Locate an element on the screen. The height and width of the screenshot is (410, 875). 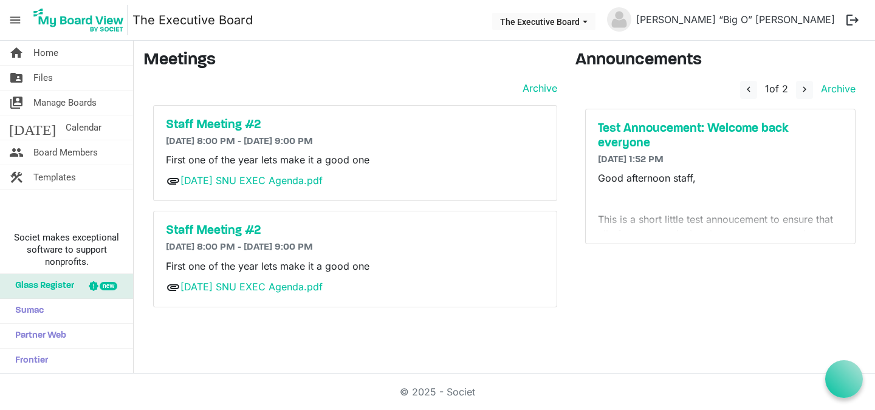
span: of 2 is located at coordinates (777, 89).